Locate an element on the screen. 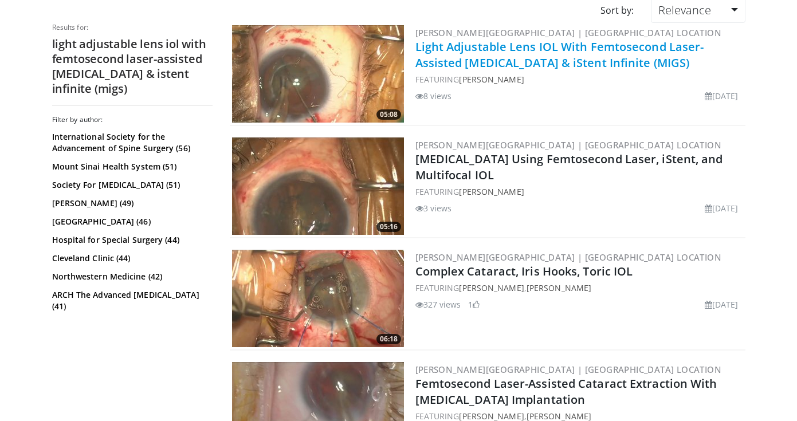 The height and width of the screenshot is (421, 797). li: 1 is located at coordinates (474, 304).